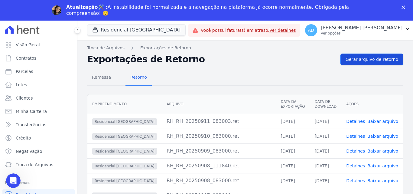 Image resolution: width=413 pixels, height=194 pixels. I want to click on span: Contratos, so click(26, 58).